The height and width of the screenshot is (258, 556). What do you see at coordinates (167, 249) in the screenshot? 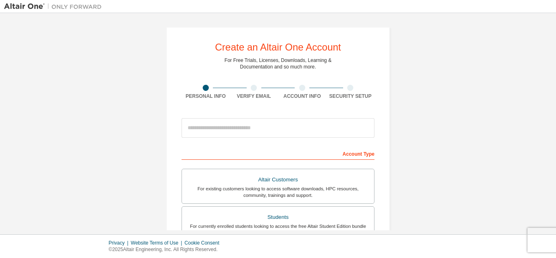
I see `p: © 2025 Altair Engineering, Inc. All Rights Reserved.` at bounding box center [167, 249].